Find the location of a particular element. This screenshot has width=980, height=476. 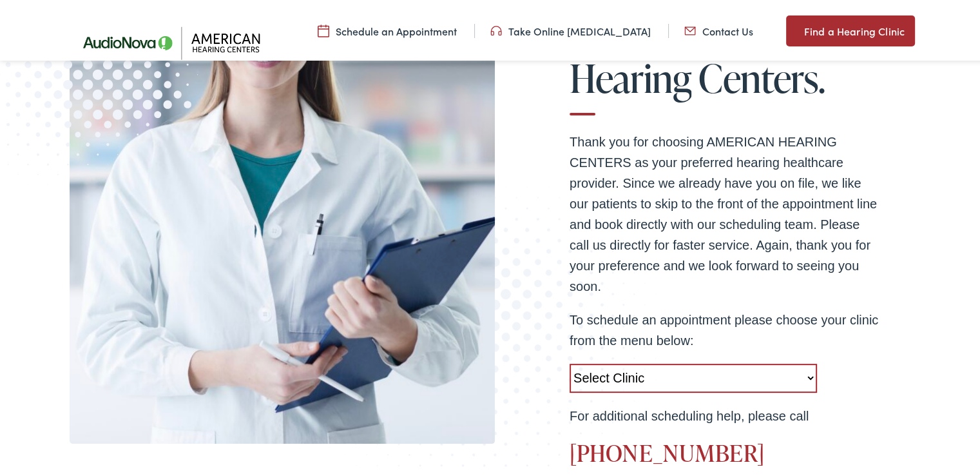

a: Find a Hearing Clinic is located at coordinates (850, 29).